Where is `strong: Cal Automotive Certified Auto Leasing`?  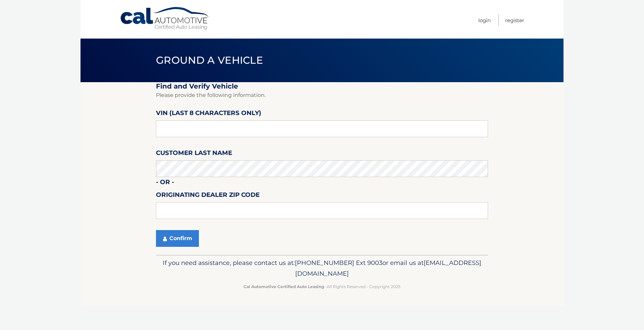 strong: Cal Automotive Certified Auto Leasing is located at coordinates (284, 286).